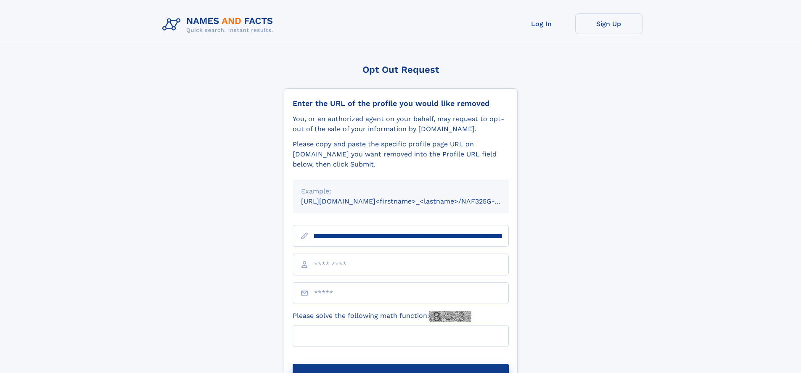  What do you see at coordinates (401, 103) in the screenshot?
I see `div: Enter the URL of the profile you would like removed` at bounding box center [401, 103].